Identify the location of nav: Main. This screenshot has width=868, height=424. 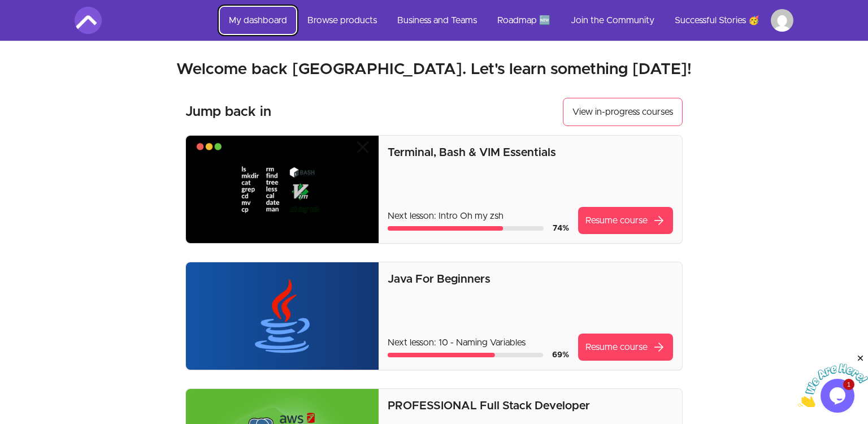
(506, 20).